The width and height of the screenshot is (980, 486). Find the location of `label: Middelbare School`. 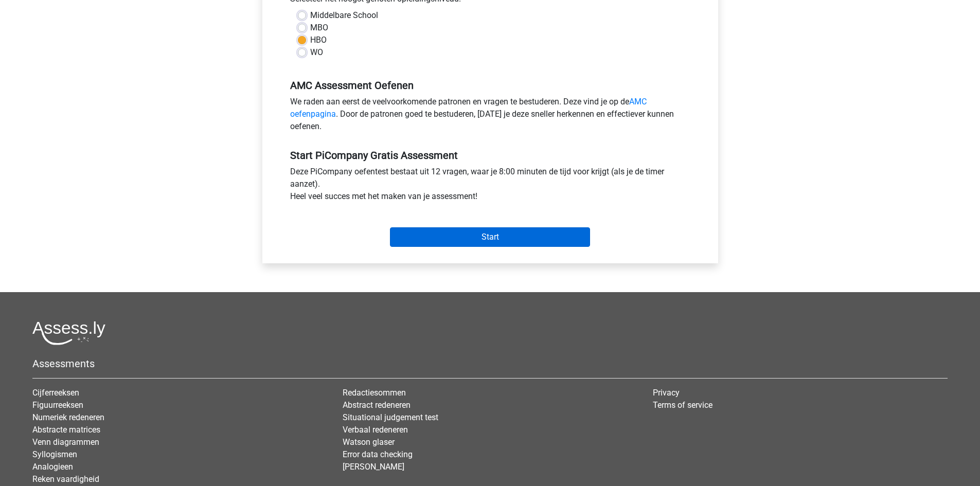

label: Middelbare School is located at coordinates (344, 16).